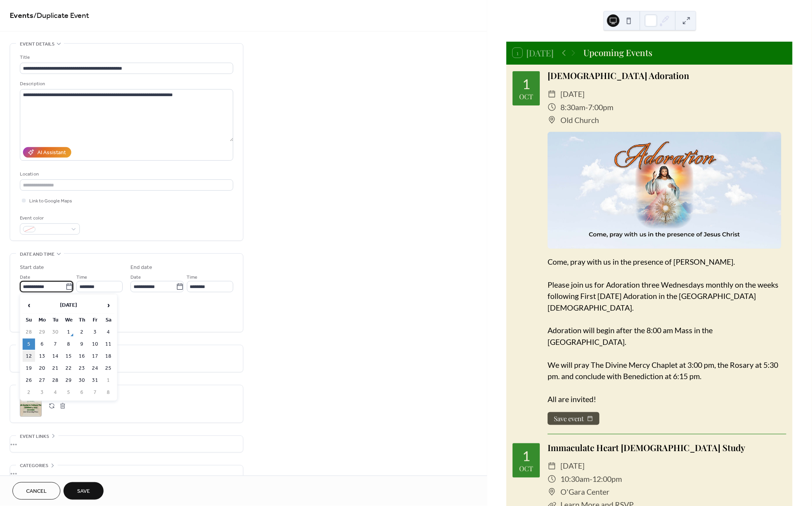  What do you see at coordinates (109, 356) in the screenshot?
I see `td: 18` at bounding box center [109, 356].